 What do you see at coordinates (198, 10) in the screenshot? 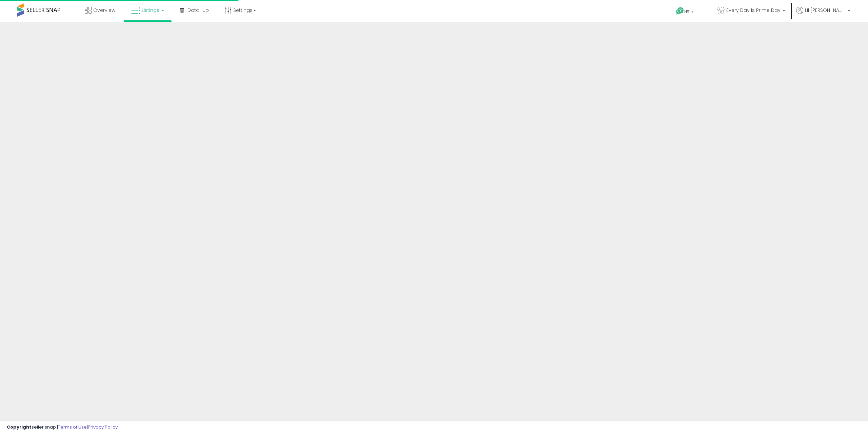
I see `span: DataHub` at bounding box center [198, 10].